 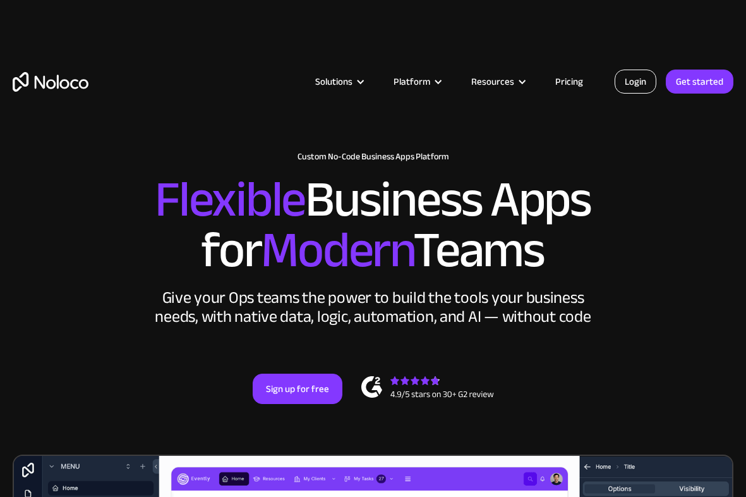 What do you see at coordinates (569, 82) in the screenshot?
I see `a: Pricing` at bounding box center [569, 82].